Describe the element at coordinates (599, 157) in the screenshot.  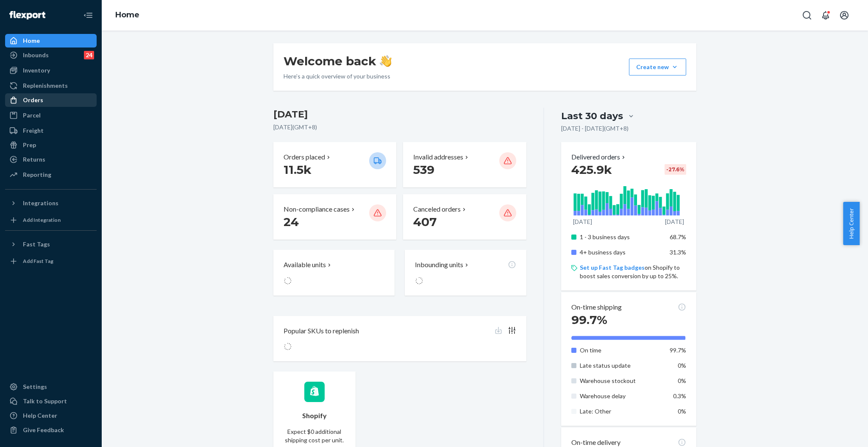
I see `p: Delivered orders` at that location.